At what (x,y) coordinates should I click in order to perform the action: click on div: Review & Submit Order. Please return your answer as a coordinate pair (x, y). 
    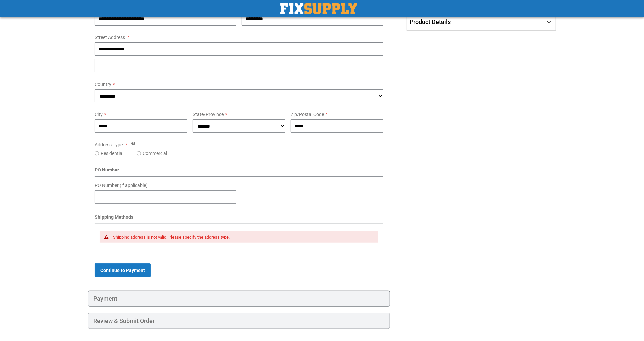
    Looking at the image, I should click on (239, 321).